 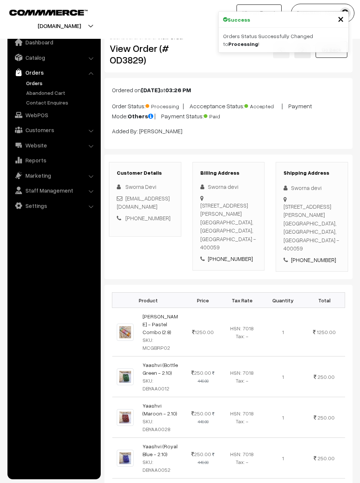 I want to click on a: Catalog, so click(x=54, y=57).